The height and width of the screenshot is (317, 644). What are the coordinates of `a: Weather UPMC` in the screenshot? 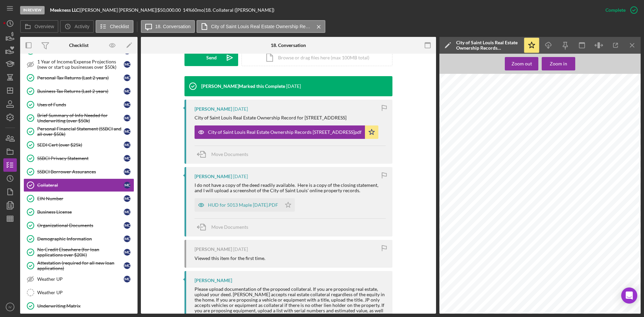 It's located at (79, 279).